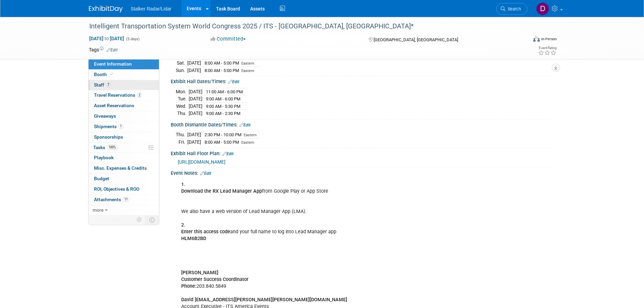 The width and height of the screenshot is (644, 308). What do you see at coordinates (124, 127) in the screenshot?
I see `a: Shipments1` at bounding box center [124, 127].